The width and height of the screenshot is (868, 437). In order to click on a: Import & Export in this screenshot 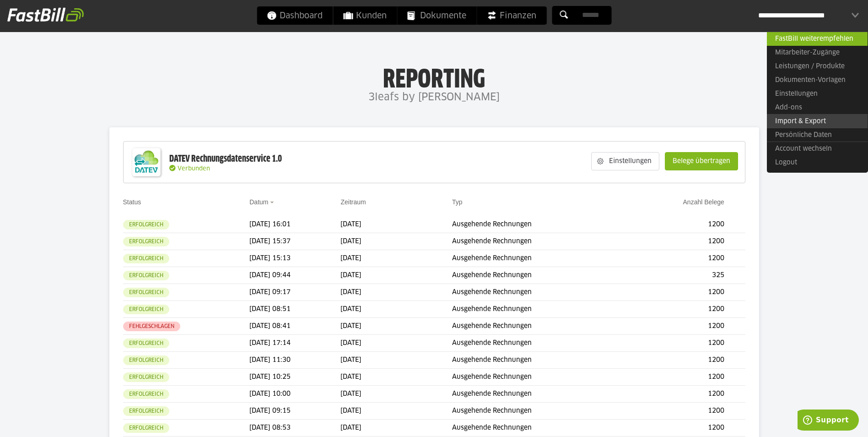, I will do `click(817, 121)`.